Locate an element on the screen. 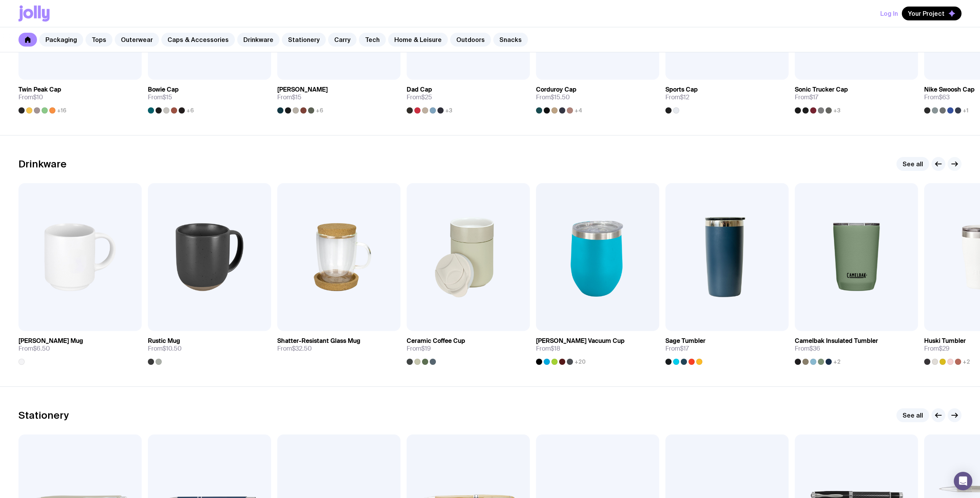  span: $18 is located at coordinates (556, 349).